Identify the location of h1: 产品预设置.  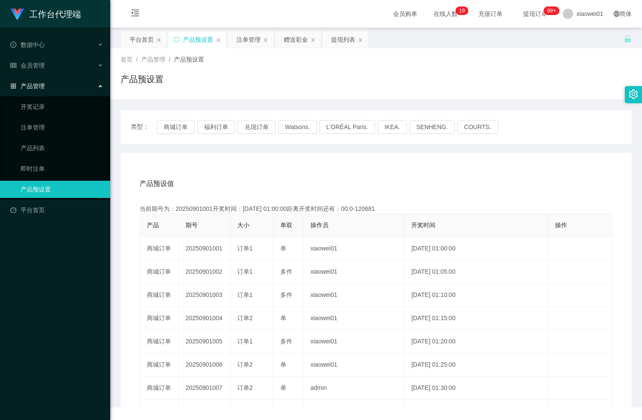
(142, 79).